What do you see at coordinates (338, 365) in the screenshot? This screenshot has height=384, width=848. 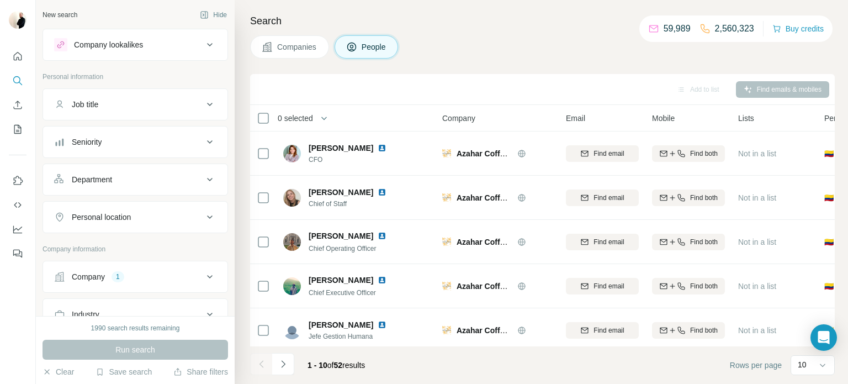 I see `span: 52` at bounding box center [338, 365].